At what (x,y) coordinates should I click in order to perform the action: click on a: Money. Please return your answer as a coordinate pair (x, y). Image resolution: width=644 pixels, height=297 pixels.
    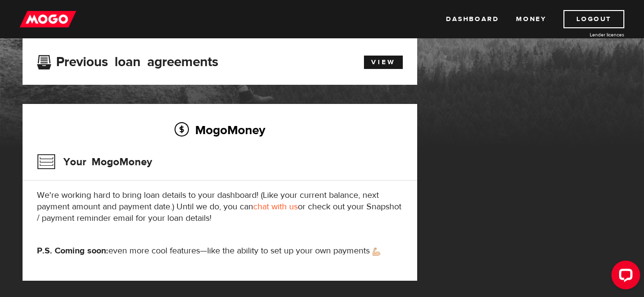
    Looking at the image, I should click on (531, 19).